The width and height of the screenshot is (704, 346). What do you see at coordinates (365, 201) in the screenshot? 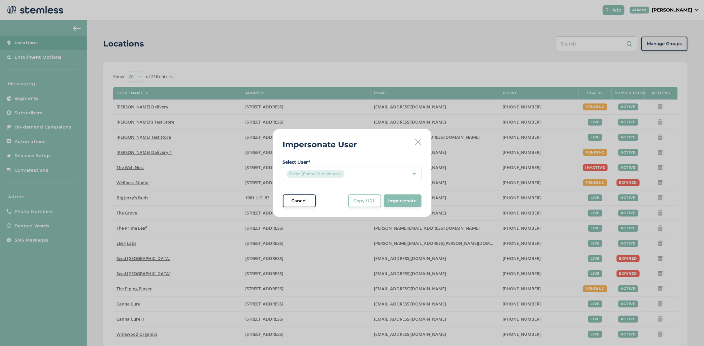
I see `span: Copy URL` at bounding box center [365, 201].